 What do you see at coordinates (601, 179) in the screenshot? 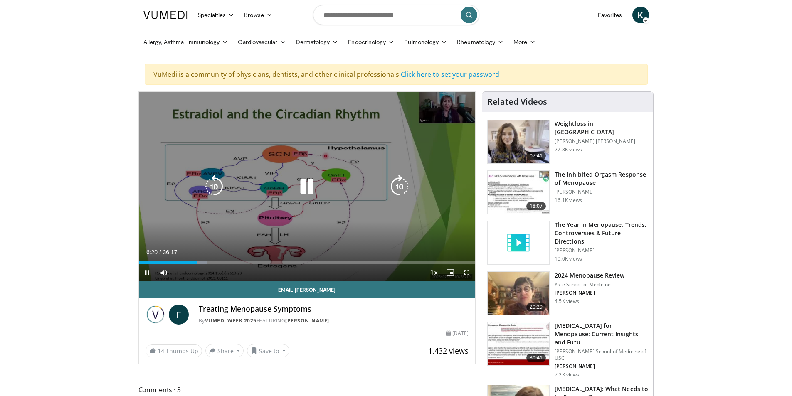
I see `h3: The Inhibited Orgasm Response of Menopause` at bounding box center [601, 179].